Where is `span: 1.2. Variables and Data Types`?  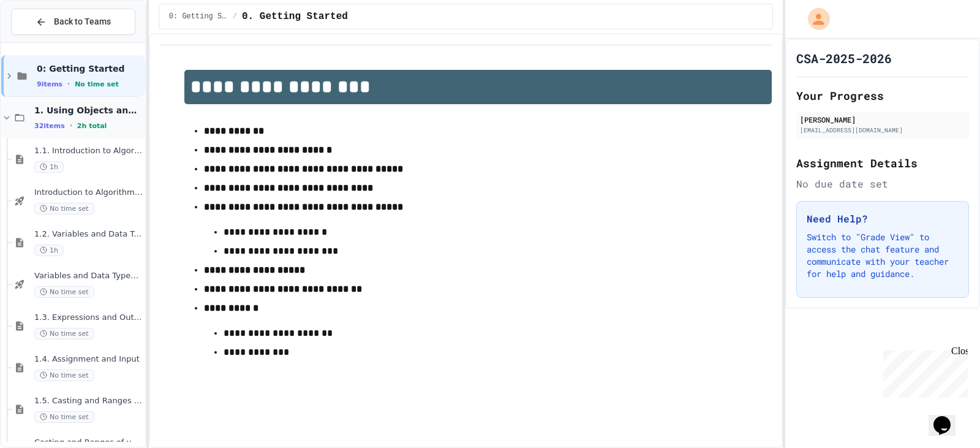 span: 1.2. Variables and Data Types is located at coordinates (88, 234).